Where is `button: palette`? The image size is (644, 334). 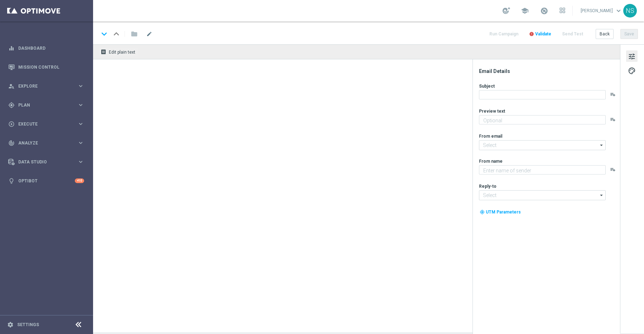 button: palette is located at coordinates (632, 70).